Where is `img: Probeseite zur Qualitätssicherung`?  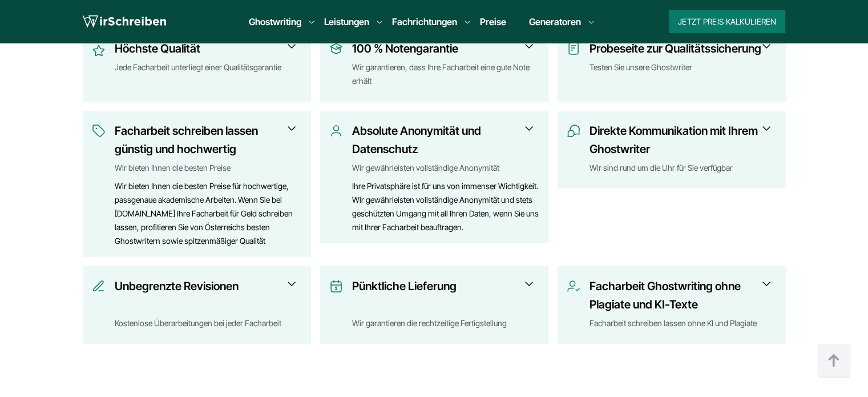
img: Probeseite zur Qualitätssicherung is located at coordinates (574, 49).